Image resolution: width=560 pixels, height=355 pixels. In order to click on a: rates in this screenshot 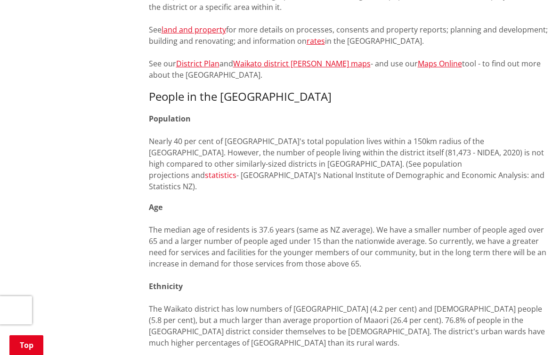, I will do `click(315, 41)`.